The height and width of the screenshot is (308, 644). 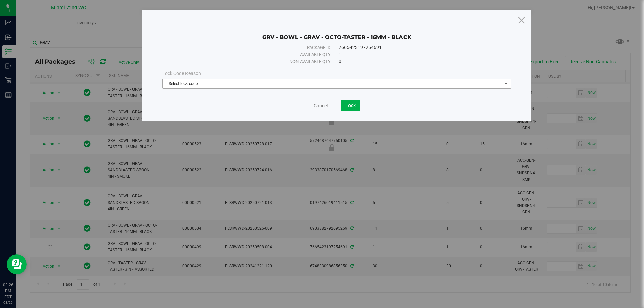 I want to click on span: Lock, so click(x=350, y=105).